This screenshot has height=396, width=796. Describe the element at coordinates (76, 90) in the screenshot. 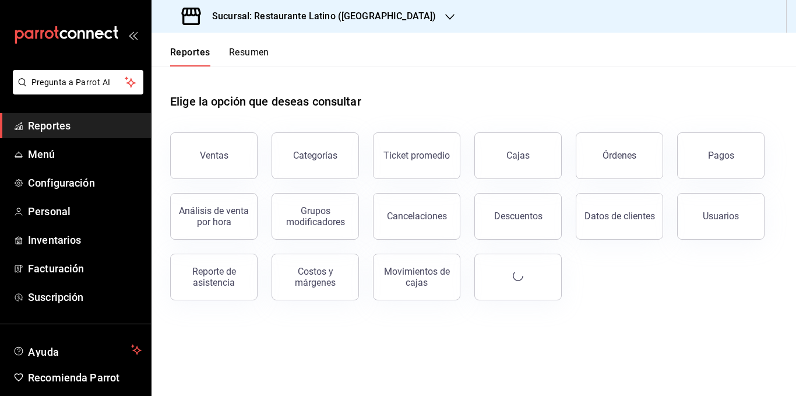

I see `a: Pregunta a Parrot AI` at that location.